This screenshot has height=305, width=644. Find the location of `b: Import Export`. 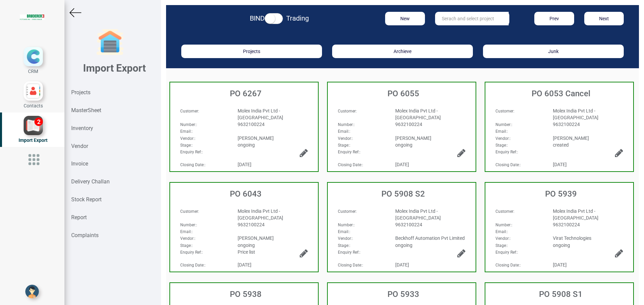

b: Import Export is located at coordinates (115, 68).